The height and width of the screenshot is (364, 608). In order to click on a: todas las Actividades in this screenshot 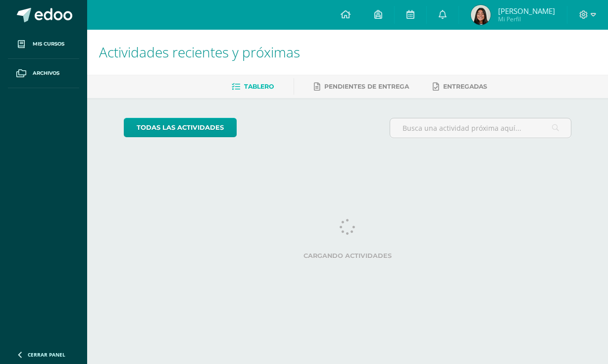, I will do `click(180, 127)`.